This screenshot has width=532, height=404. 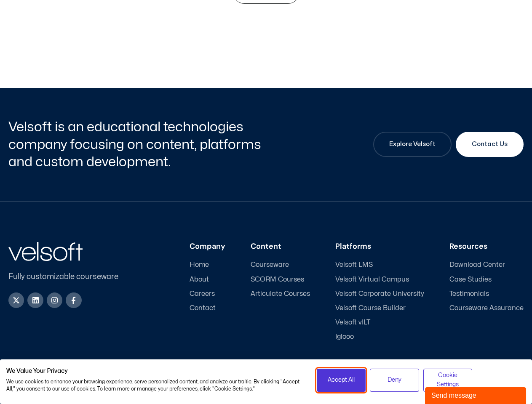 I want to click on span: Velsoft vILT, so click(x=353, y=322).